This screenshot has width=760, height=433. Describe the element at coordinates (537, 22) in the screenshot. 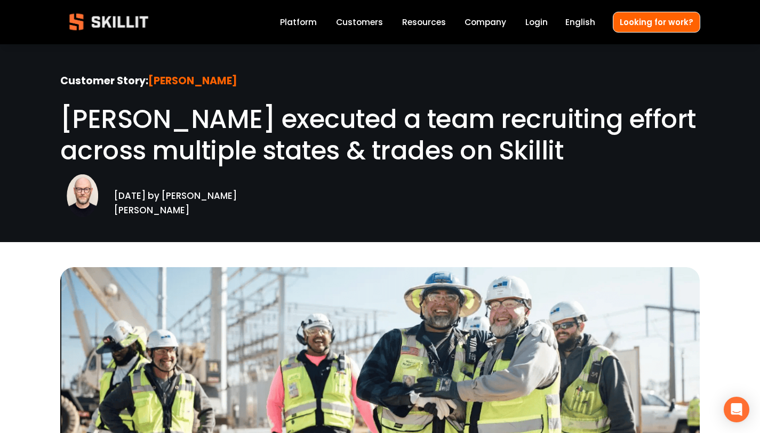

I see `a: Login` at that location.